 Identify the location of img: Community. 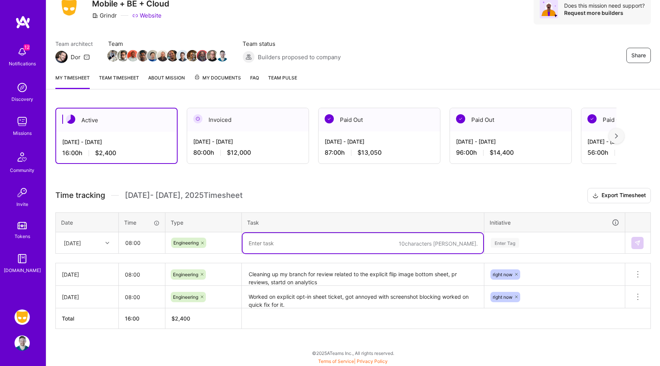
(22, 157).